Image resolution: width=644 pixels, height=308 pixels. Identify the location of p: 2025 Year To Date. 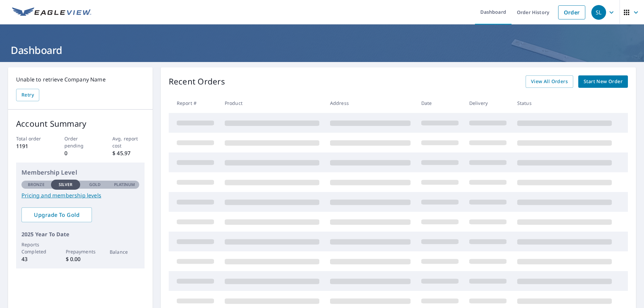
(80, 234).